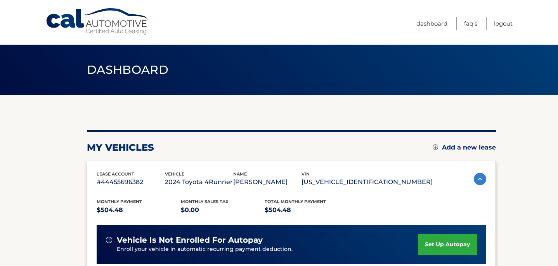 This screenshot has height=266, width=558. Describe the element at coordinates (432, 23) in the screenshot. I see `a: Dashboard` at that location.